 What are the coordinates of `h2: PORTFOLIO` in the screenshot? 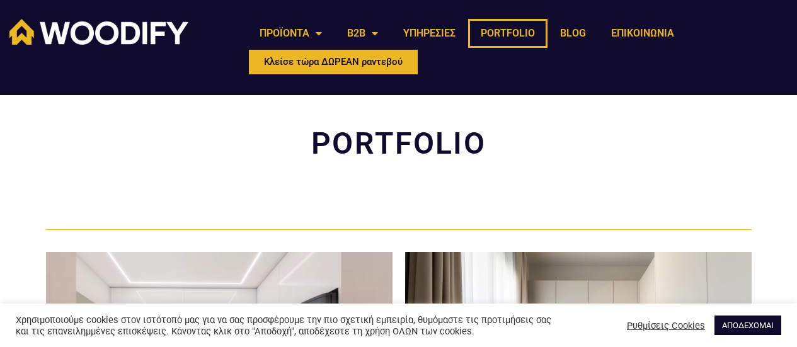 It's located at (399, 144).